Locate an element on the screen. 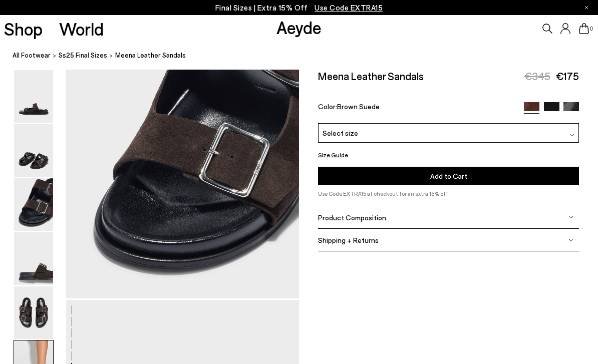 The image size is (598, 364). p: Final Sizes | Extra 15% Off is located at coordinates (299, 7).